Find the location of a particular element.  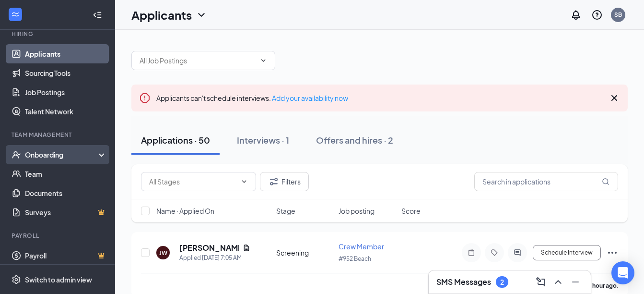

div: 2 is located at coordinates (502, 282).